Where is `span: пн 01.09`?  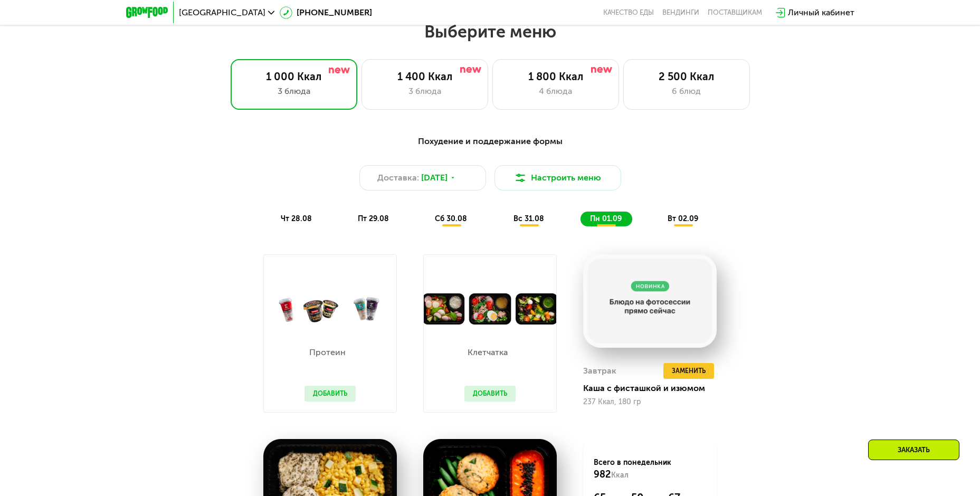
span: пн 01.09 is located at coordinates (605, 218).